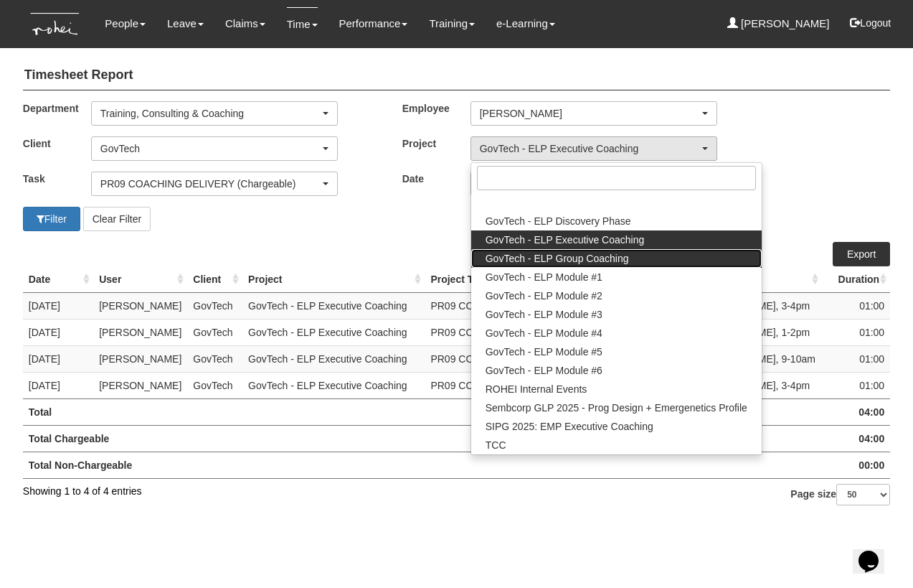  I want to click on a: People, so click(125, 23).